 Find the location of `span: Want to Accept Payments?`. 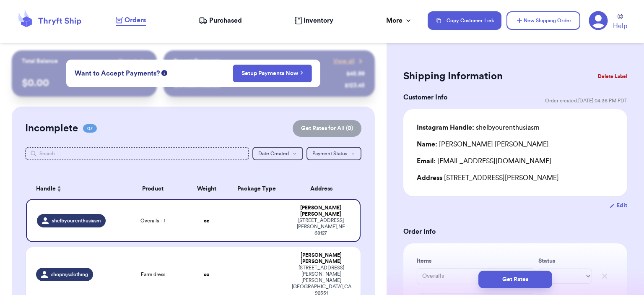

span: Want to Accept Payments? is located at coordinates (117, 73).